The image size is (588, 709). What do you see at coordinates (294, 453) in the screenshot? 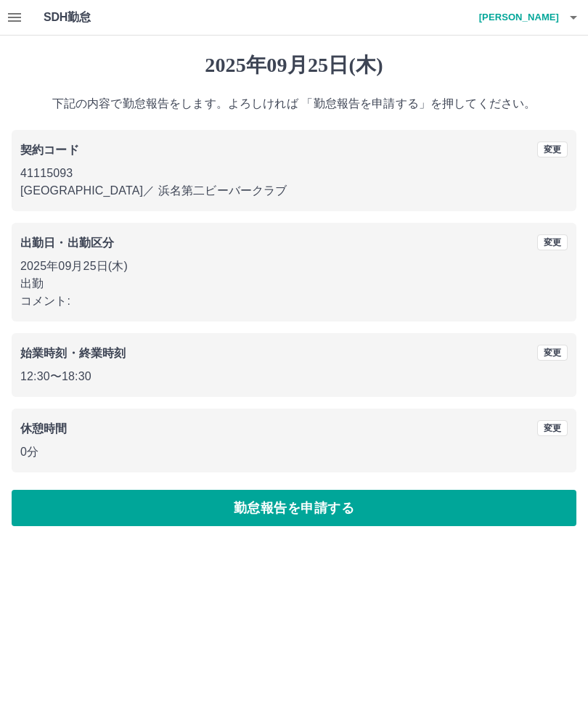
I see `p: 0分` at bounding box center [294, 453].